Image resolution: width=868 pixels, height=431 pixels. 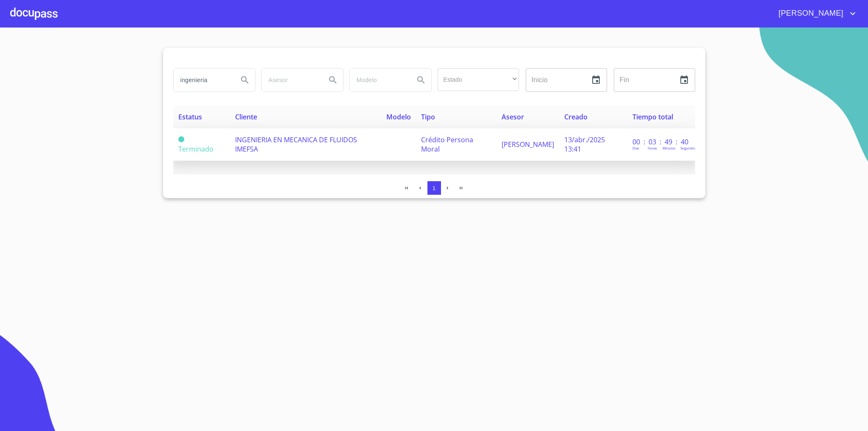 What do you see at coordinates (575, 117) in the screenshot?
I see `span: Creado` at bounding box center [575, 117].